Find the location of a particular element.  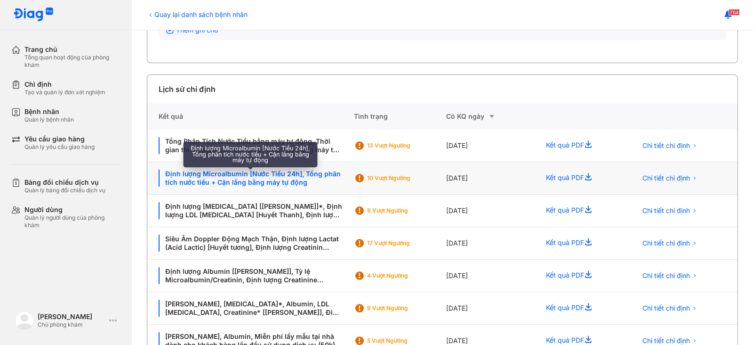

div: Quản lý bệnh nhân is located at coordinates (49, 120).